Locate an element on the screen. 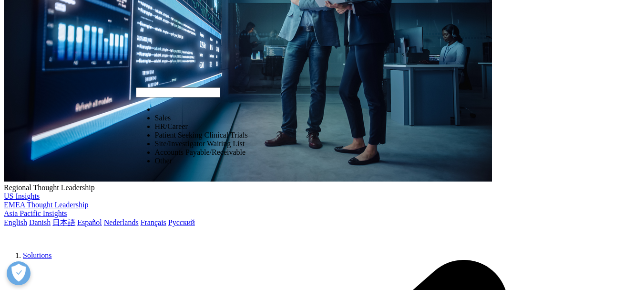 Image resolution: width=644 pixels, height=290 pixels. a: Solutions is located at coordinates (37, 255).